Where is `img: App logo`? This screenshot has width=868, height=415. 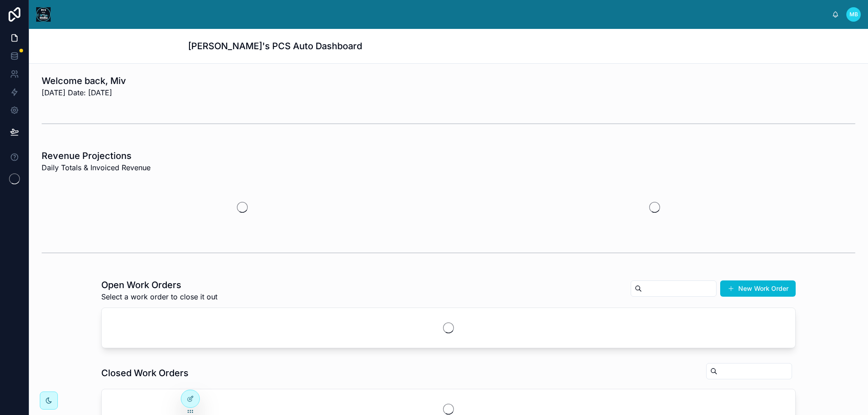 img: App logo is located at coordinates (44, 14).